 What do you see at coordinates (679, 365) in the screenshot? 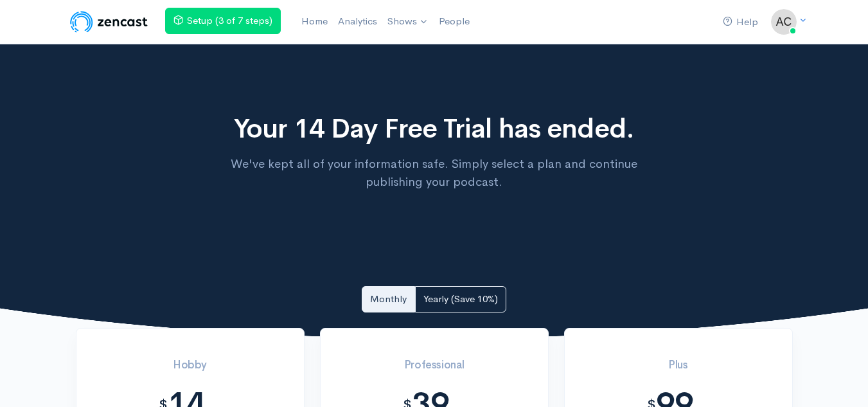
I see `h3: Plus` at bounding box center [679, 365].